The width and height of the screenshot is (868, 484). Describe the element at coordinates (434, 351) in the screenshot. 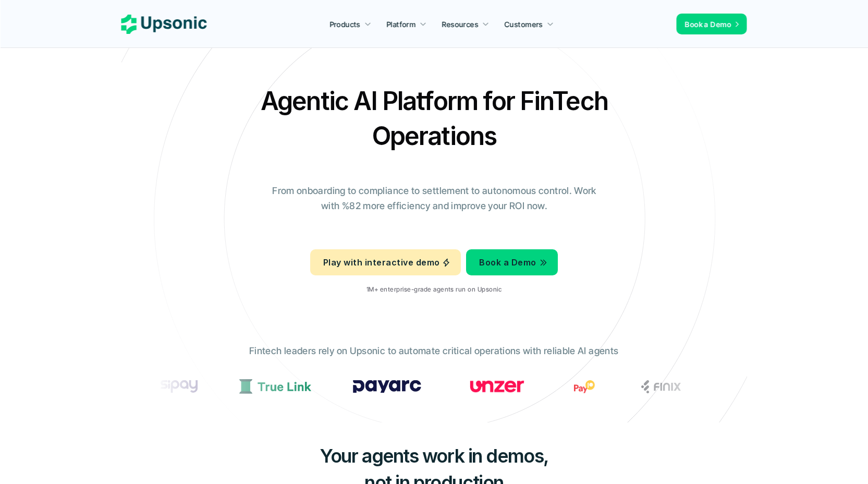

I see `p: Fintech leaders rely on Upsonic to automate critical operations with reliable AI agents` at that location.